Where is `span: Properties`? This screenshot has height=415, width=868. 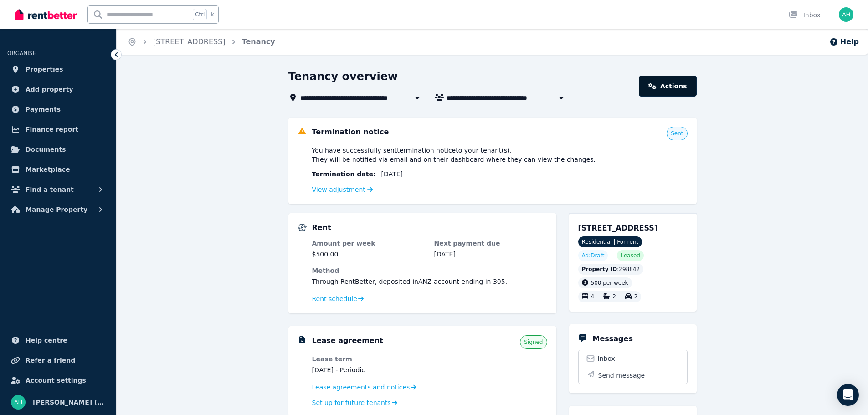
span: Properties is located at coordinates (45, 69).